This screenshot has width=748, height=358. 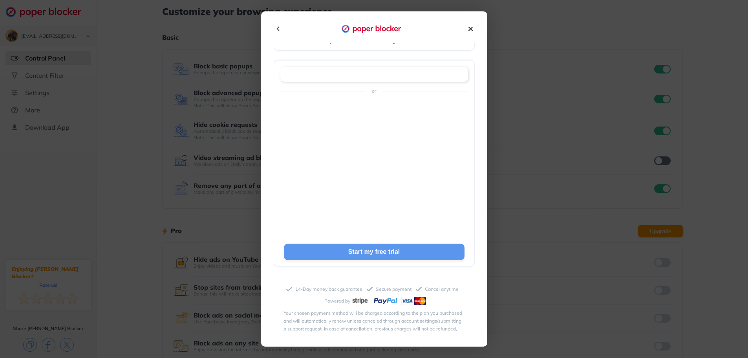 What do you see at coordinates (394, 289) in the screenshot?
I see `label: Secure payment` at bounding box center [394, 289].